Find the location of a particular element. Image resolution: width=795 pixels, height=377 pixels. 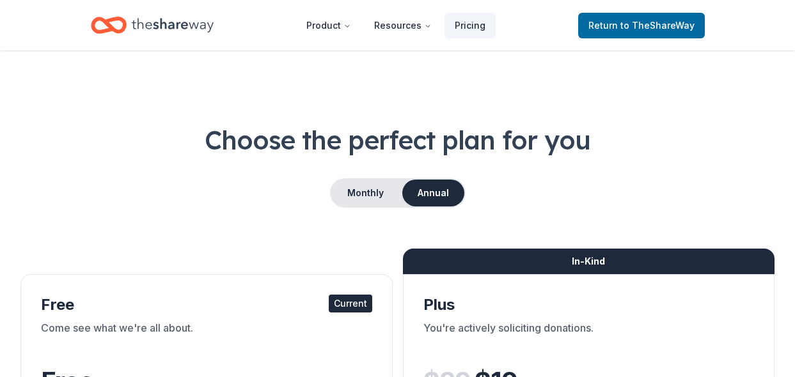

div: In-Kind is located at coordinates (589, 262).